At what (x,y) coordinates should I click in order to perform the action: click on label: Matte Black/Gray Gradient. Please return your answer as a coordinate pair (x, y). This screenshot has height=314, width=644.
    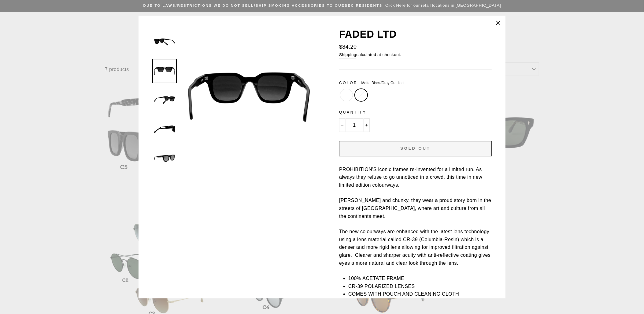
    Looking at the image, I should click on (361, 95).